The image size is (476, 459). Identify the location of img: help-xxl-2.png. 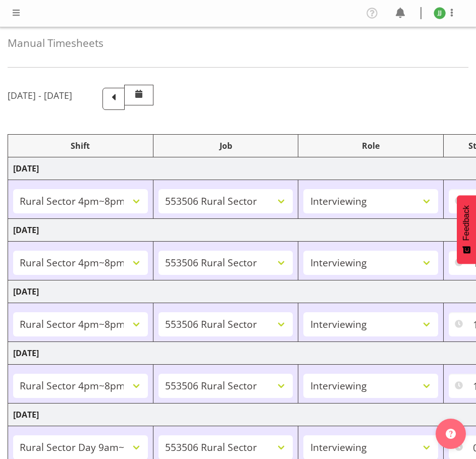
(451, 434).